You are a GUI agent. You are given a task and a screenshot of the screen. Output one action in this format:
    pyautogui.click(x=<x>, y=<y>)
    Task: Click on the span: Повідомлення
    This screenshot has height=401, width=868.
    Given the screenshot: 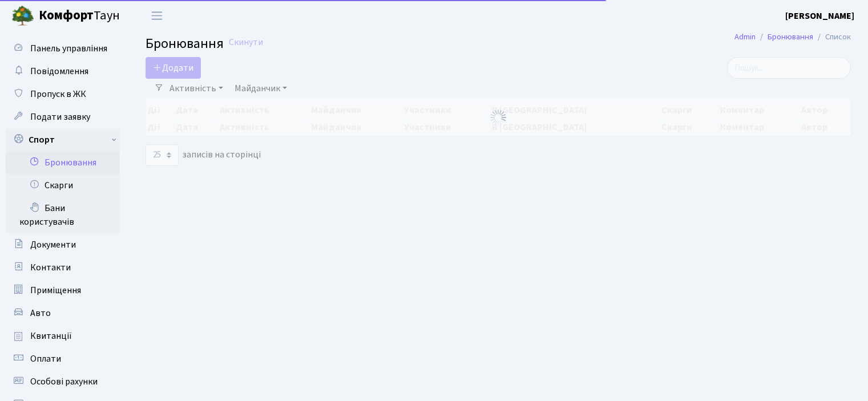 What is the action you would take?
    pyautogui.click(x=59, y=72)
    